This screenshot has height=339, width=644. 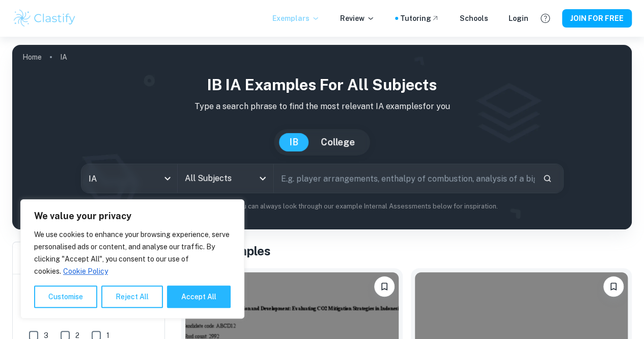 I want to click on a: Tutoring, so click(x=419, y=18).